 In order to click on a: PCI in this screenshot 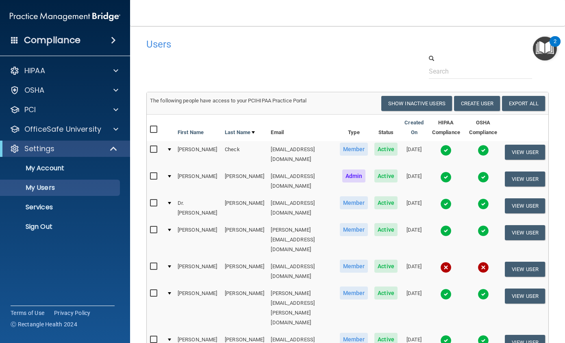, I will do `click(64, 110)`.